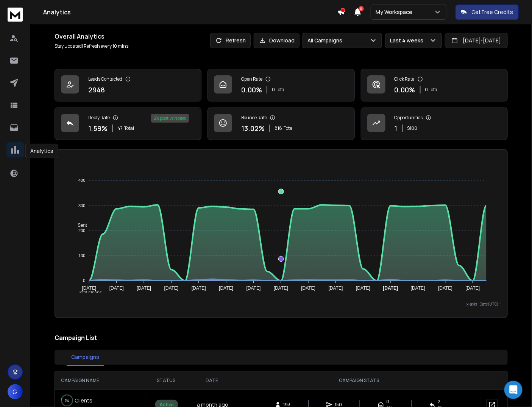  I want to click on button: Get Free Credits, so click(487, 12).